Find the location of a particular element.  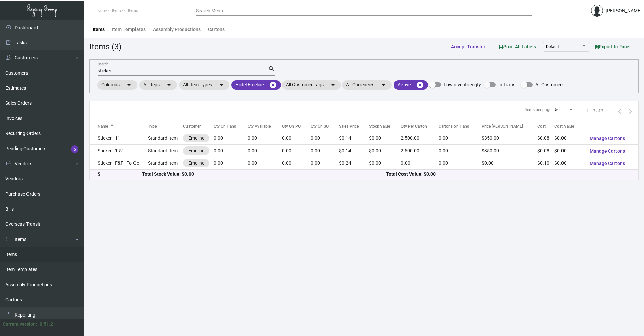

span: Export to Excel is located at coordinates (613, 47).